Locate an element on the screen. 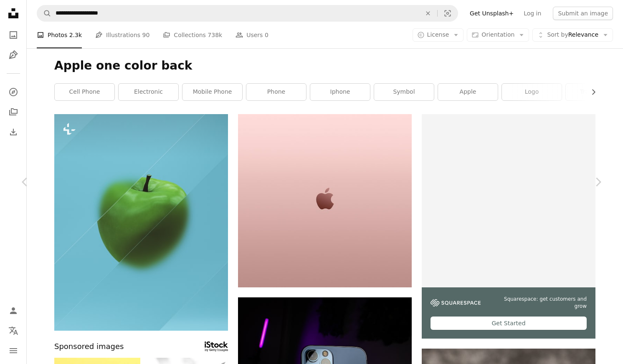 Image resolution: width=623 pixels, height=364 pixels. a: Illustrations 90 is located at coordinates (123, 35).